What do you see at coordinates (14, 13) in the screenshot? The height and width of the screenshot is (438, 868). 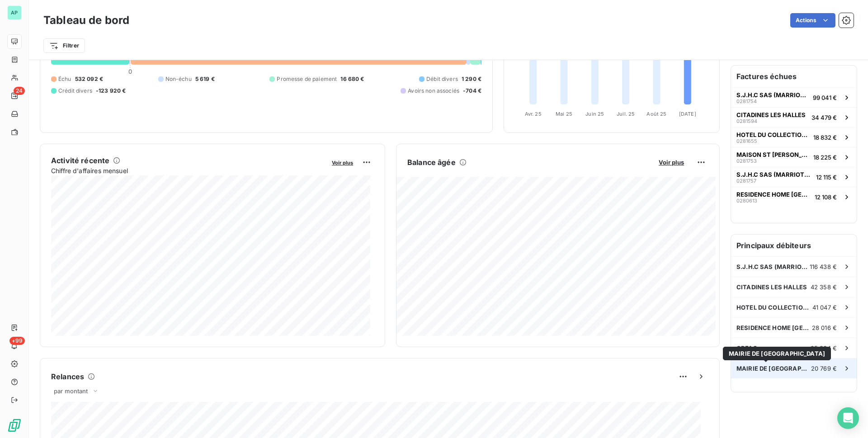 I see `div: AP` at bounding box center [14, 13].